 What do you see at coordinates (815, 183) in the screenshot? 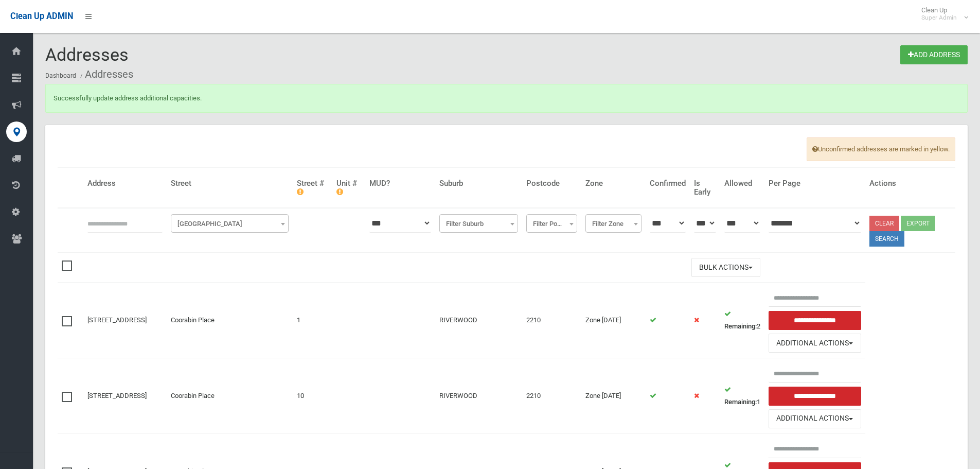
I see `h4: Per Page` at bounding box center [815, 183].